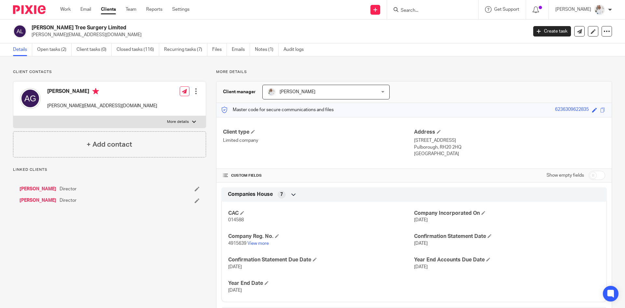  I want to click on h4: Address, so click(510, 132).